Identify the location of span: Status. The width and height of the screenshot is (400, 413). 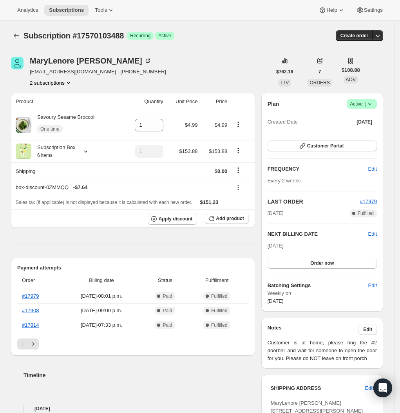
(165, 280).